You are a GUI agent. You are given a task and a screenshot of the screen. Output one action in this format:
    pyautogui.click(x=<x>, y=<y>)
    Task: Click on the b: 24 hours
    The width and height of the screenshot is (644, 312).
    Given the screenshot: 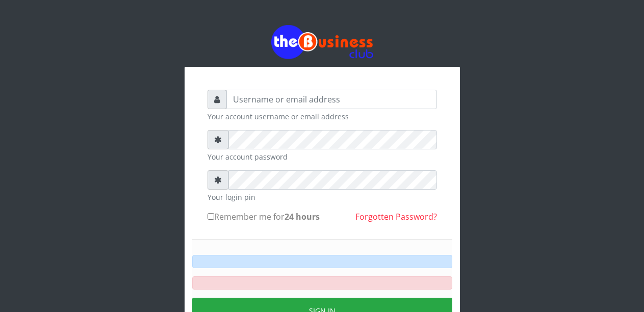 What is the action you would take?
    pyautogui.click(x=302, y=217)
    